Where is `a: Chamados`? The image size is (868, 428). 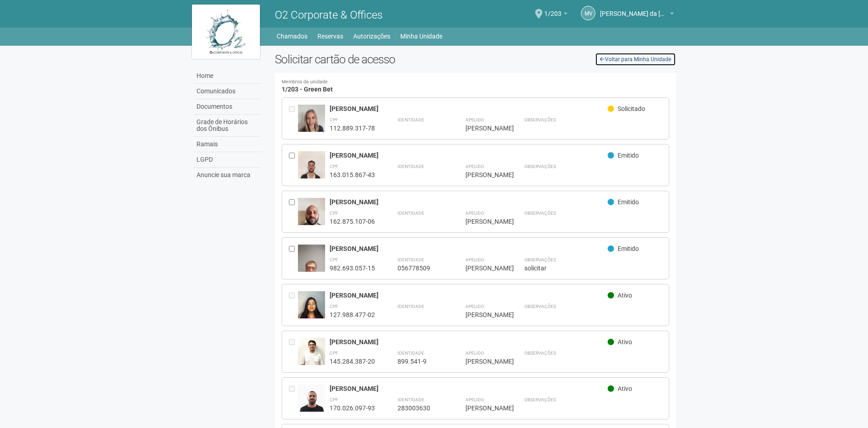
a: Chamados is located at coordinates (292, 36).